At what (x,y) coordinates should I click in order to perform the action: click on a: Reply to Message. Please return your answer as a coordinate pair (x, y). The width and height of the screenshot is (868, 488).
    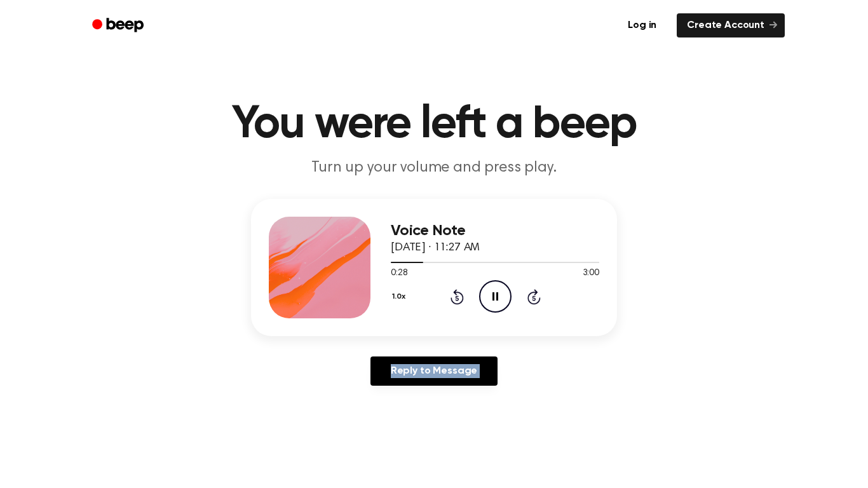
    Looking at the image, I should click on (434, 371).